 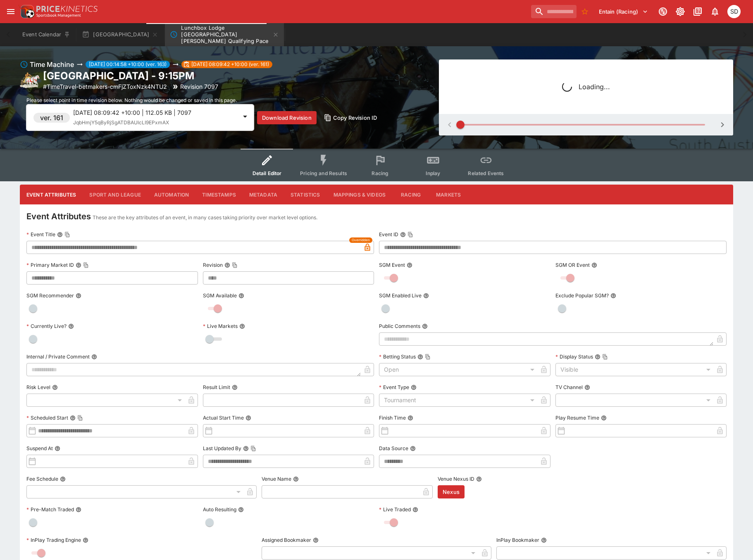 I want to click on button: Connected to PK, so click(x=663, y=12).